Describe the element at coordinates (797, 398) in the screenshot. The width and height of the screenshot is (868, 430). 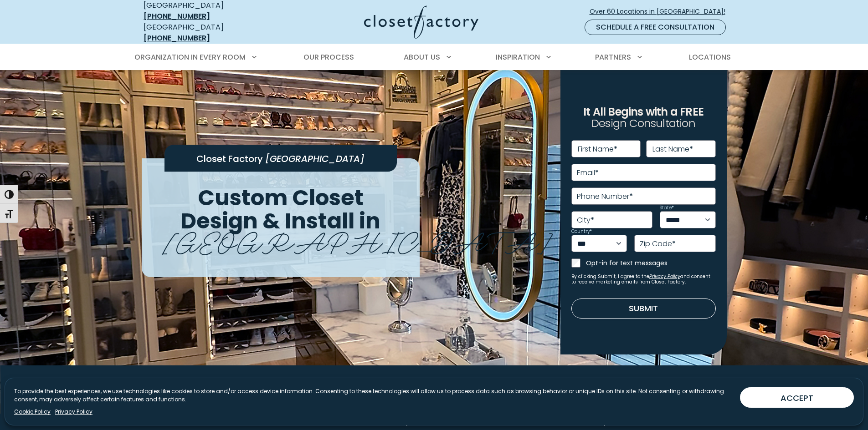
I see `button: ACCEPT` at that location.